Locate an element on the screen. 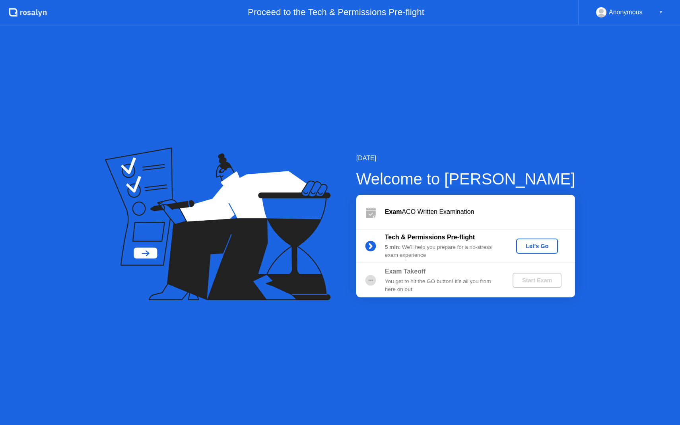  b: Tech & Permissions Pre-flight is located at coordinates (430, 237).